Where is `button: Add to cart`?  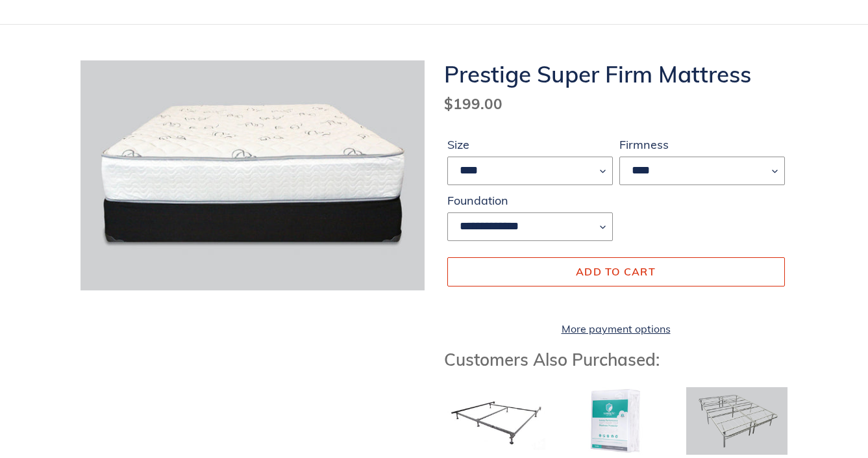
button: Add to cart is located at coordinates (616, 272).